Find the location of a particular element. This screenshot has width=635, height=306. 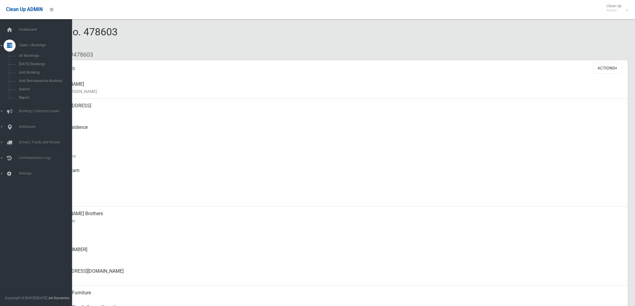

small: Mobile is located at coordinates (335, 236).